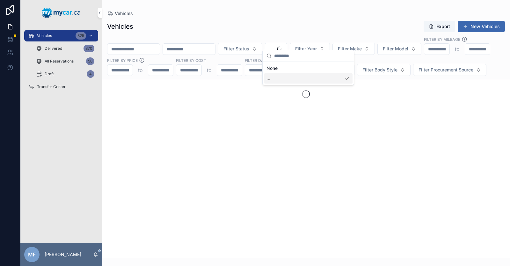  I want to click on button: New Vehicles, so click(481, 26).